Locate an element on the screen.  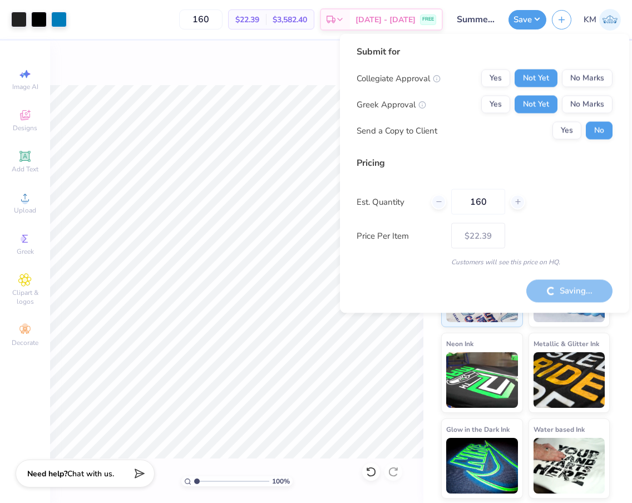
span: Upload is located at coordinates (25, 210).